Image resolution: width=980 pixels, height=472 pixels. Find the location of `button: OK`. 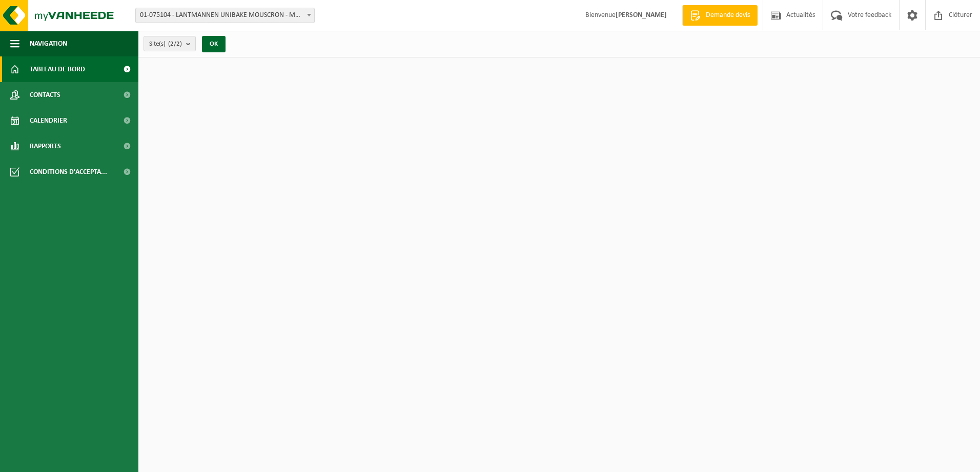

button: OK is located at coordinates (214, 44).